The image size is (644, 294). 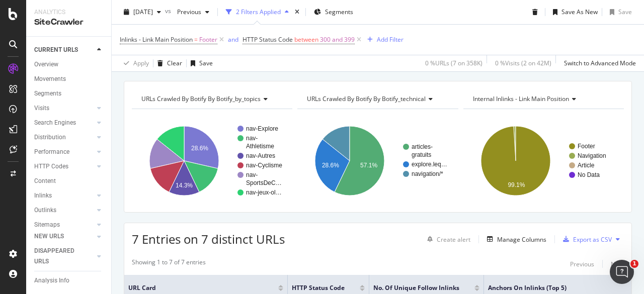 I want to click on a: HTTP Codes, so click(x=64, y=166).